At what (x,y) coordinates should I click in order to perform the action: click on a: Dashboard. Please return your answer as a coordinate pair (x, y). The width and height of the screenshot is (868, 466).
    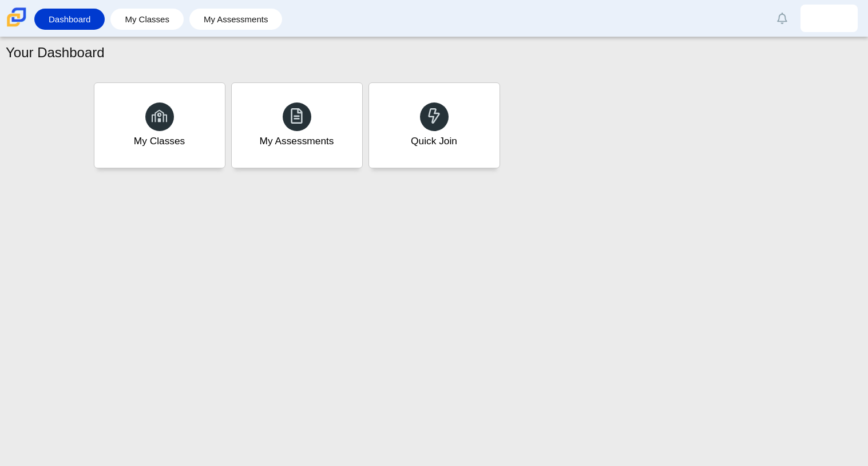
    Looking at the image, I should click on (69, 19).